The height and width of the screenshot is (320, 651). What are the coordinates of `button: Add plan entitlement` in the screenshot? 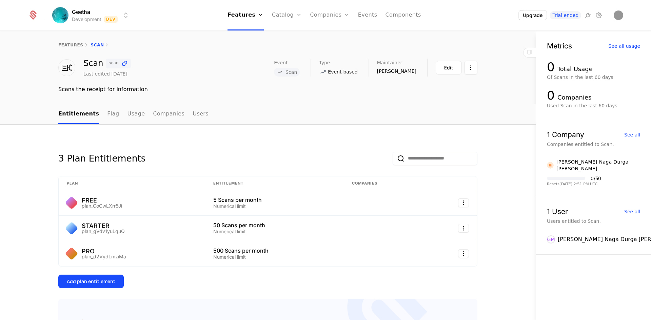 It's located at (91, 282).